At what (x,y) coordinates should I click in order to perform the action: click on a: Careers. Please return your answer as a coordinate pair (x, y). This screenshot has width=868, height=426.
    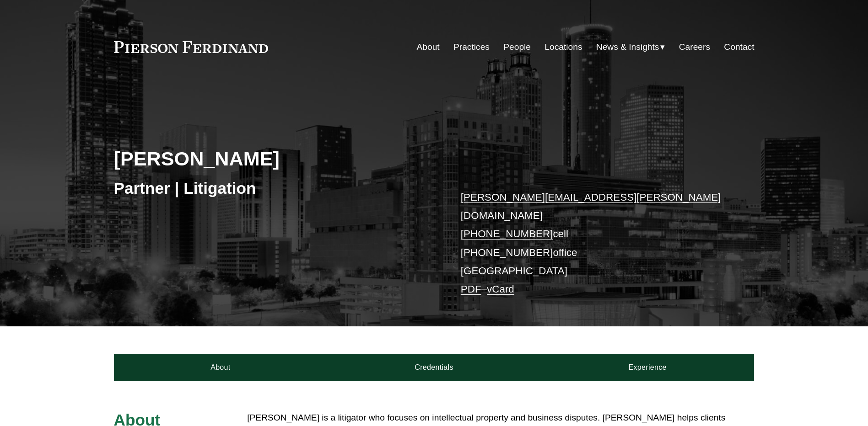
    Looking at the image, I should click on (695, 47).